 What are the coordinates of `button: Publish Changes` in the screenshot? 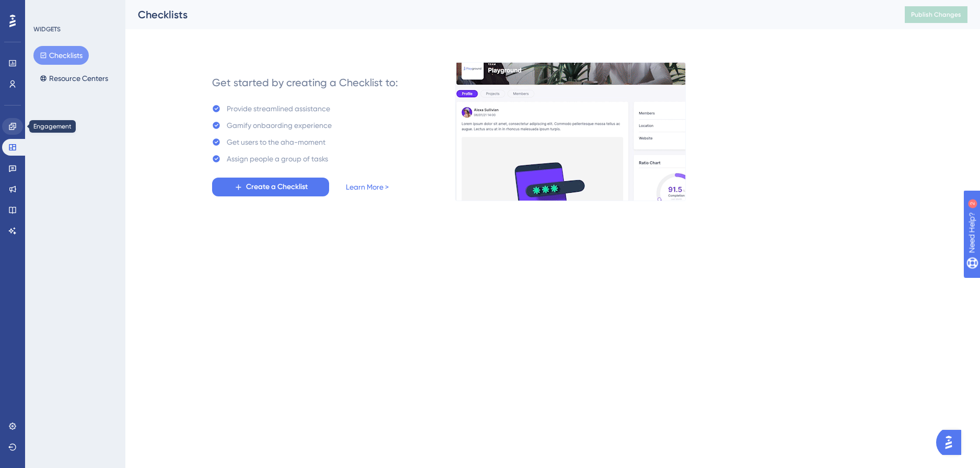 It's located at (936, 15).